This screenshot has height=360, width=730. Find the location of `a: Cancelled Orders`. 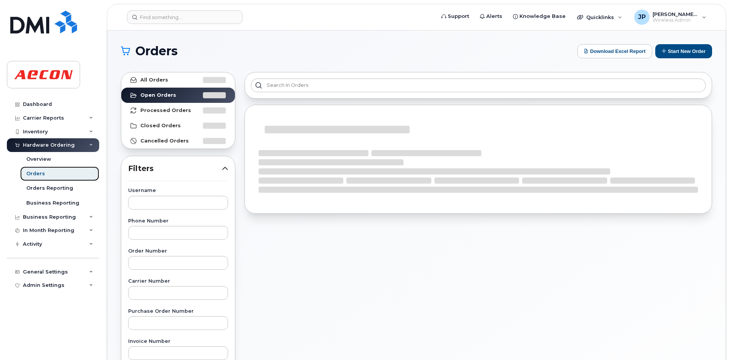

a: Cancelled Orders is located at coordinates (178, 141).